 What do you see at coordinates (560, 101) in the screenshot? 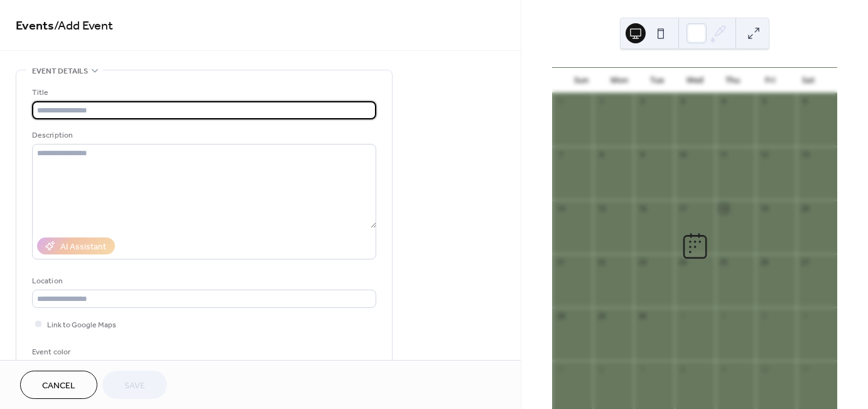
I see `div: 31` at bounding box center [560, 101].